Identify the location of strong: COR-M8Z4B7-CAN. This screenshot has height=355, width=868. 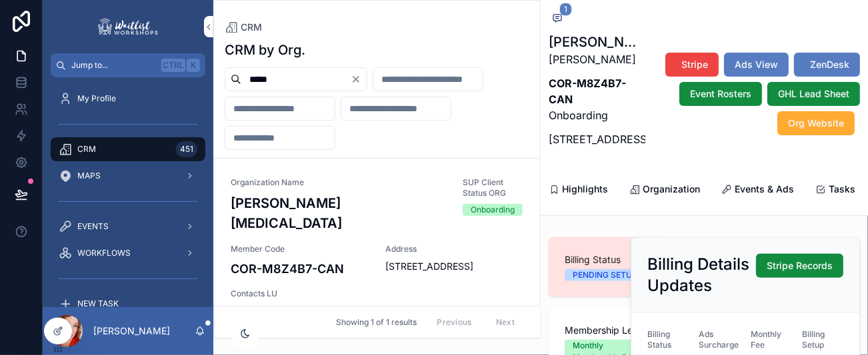
(587, 92).